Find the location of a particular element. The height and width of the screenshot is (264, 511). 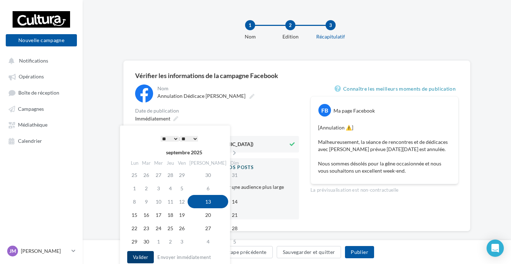

td: 8 is located at coordinates (134, 201).